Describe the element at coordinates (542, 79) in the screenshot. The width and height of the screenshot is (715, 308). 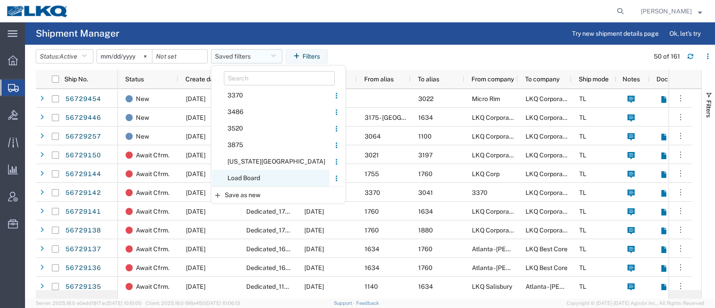
I see `span: To company` at that location.